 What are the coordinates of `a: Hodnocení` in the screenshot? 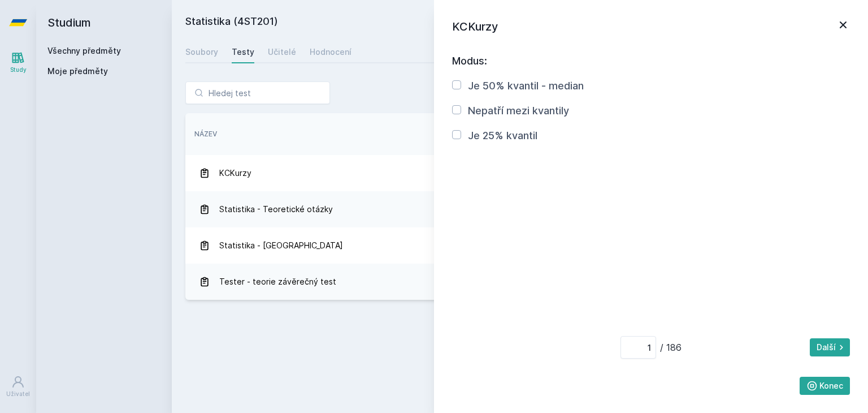 It's located at (331, 52).